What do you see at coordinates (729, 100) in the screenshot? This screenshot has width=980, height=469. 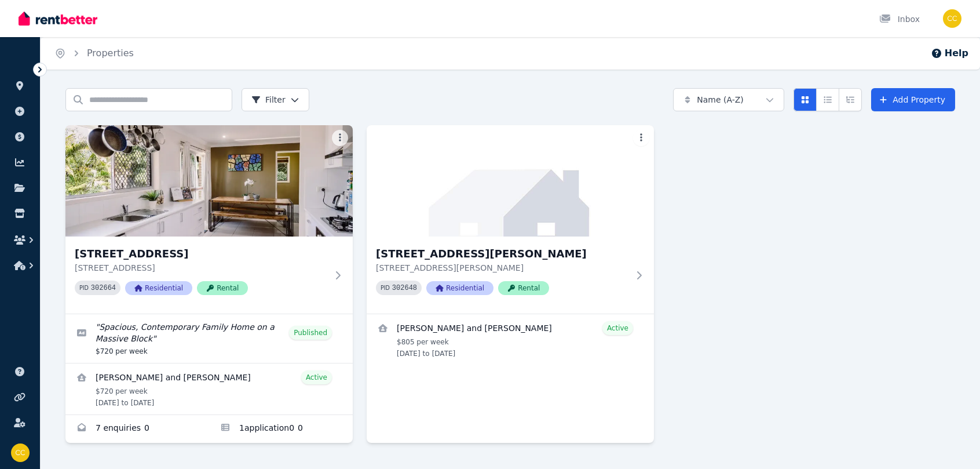 I see `button: Name (A-Z)` at bounding box center [729, 100].